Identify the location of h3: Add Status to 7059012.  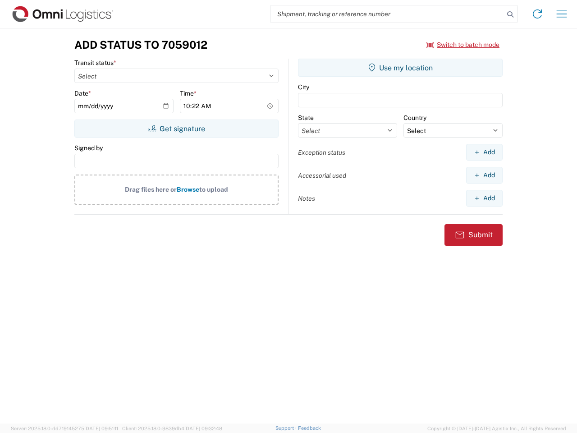
(141, 45).